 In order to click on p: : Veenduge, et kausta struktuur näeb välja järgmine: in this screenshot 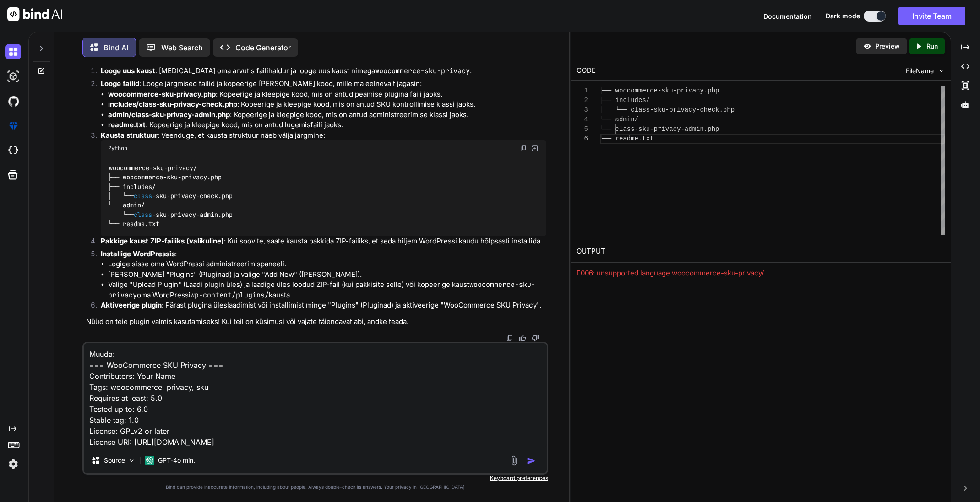, I will do `click(323, 136)`.